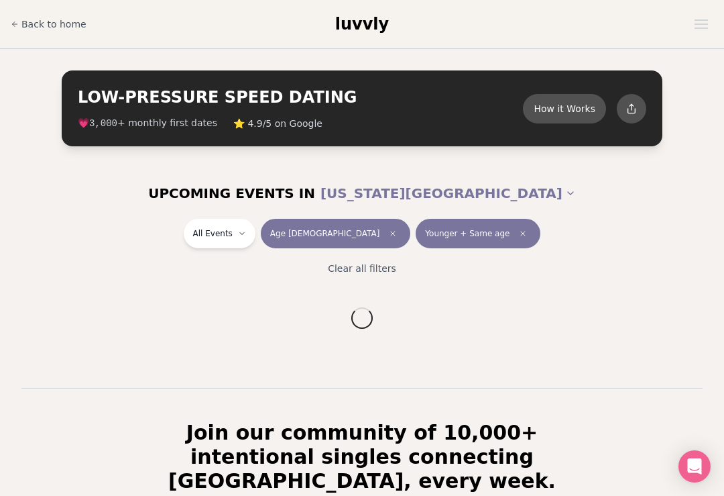  What do you see at coordinates (523, 233) in the screenshot?
I see `span: Clear preference` at bounding box center [523, 233].